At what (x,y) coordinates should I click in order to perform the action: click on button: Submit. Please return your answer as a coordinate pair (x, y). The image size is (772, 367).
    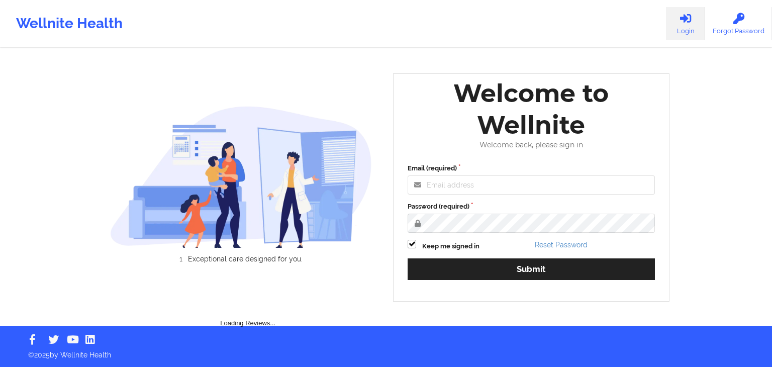
    Looking at the image, I should click on (531, 269).